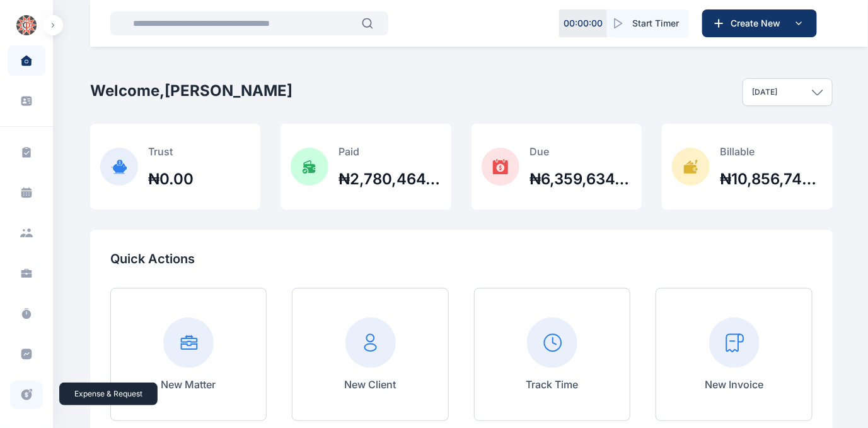  I want to click on span: Create New, so click(758, 23).